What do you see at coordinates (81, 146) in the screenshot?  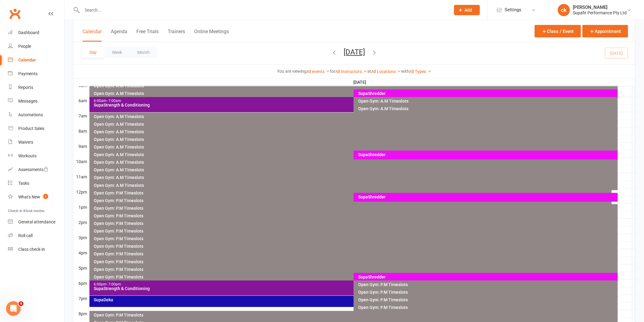 I see `th: 9am` at bounding box center [81, 146].